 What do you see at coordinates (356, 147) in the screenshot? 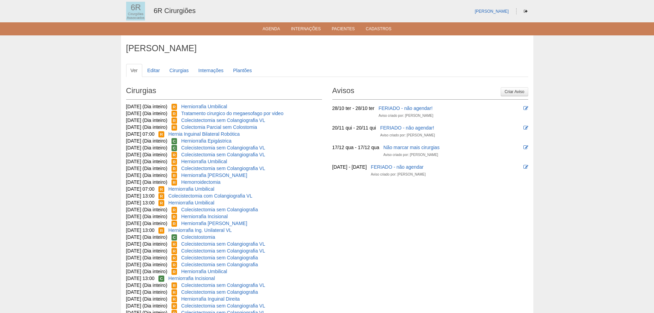
I see `div: 17/12 qua - 17/12 qua` at bounding box center [356, 147].